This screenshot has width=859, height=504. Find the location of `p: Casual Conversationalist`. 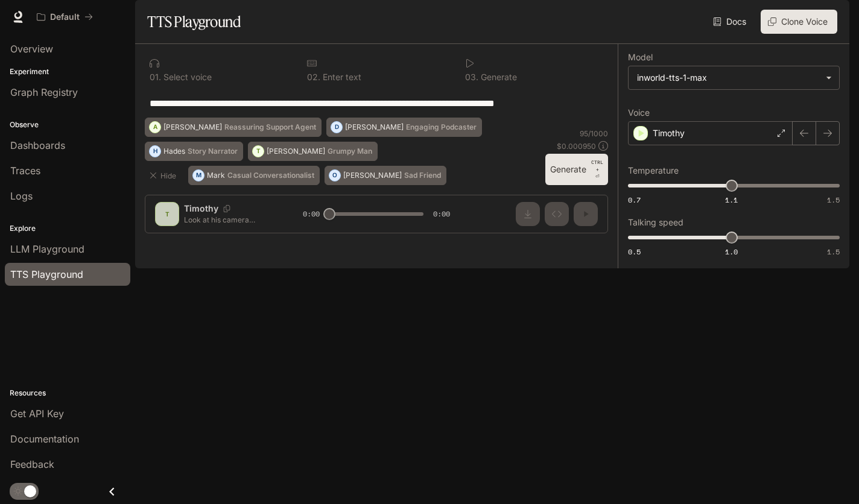

p: Casual Conversationalist is located at coordinates (271, 175).